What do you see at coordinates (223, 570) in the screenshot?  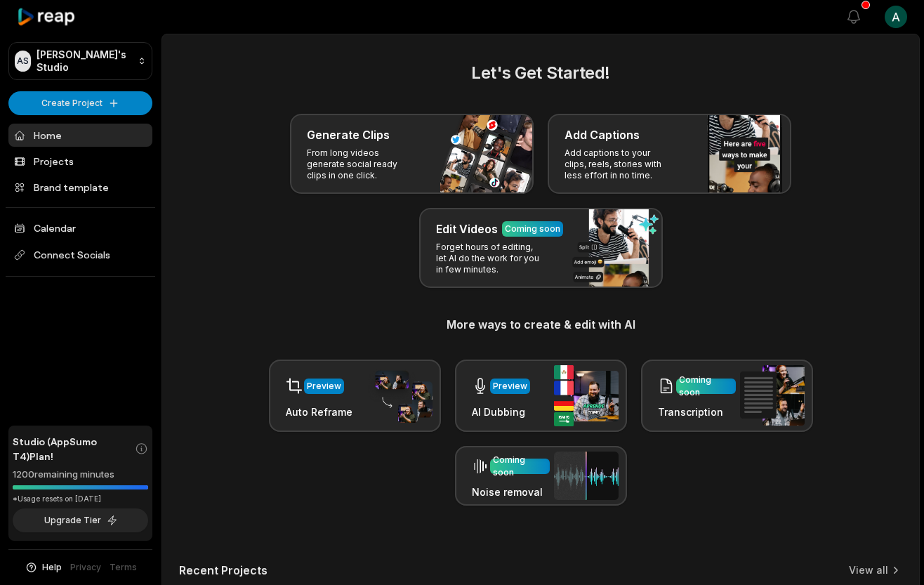 I see `h2: Recent Projects` at bounding box center [223, 570].